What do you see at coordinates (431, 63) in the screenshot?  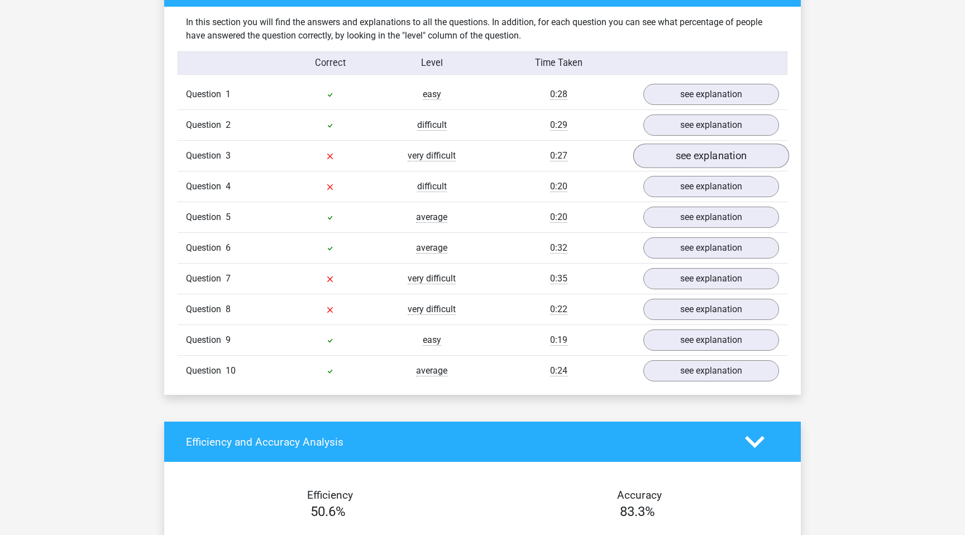 I see `div: Level` at bounding box center [431, 63].